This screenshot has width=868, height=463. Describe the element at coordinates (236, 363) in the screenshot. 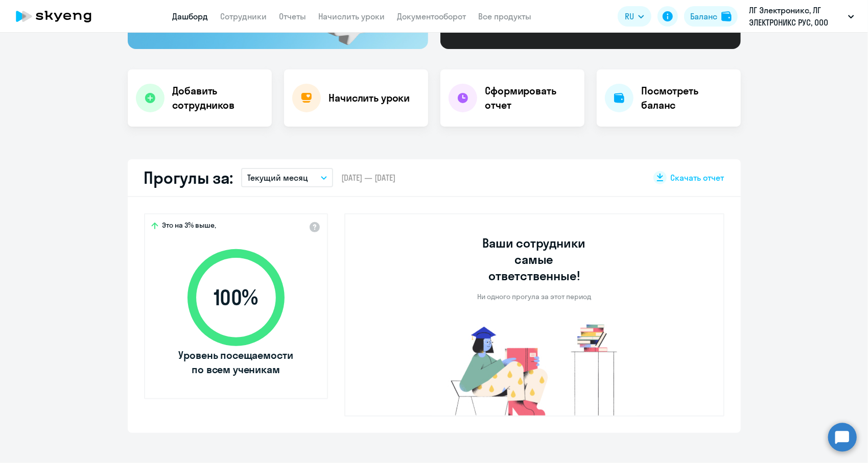

I see `span: Уровень посещаемости по всем ученикам` at that location.